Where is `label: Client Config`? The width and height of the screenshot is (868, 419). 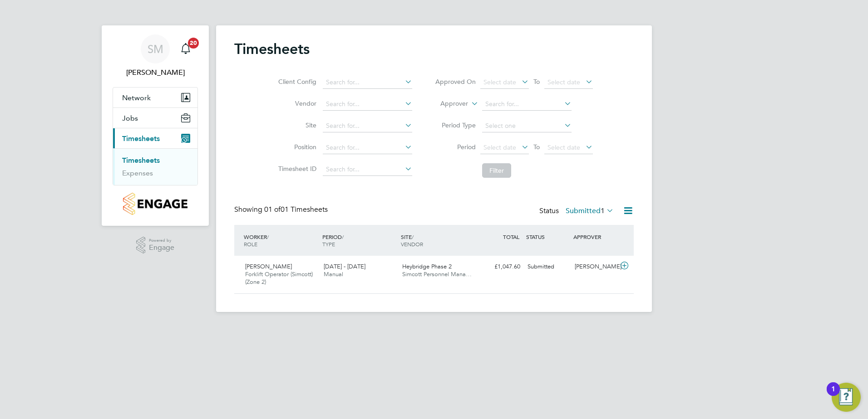 label: Client Config is located at coordinates (296, 82).